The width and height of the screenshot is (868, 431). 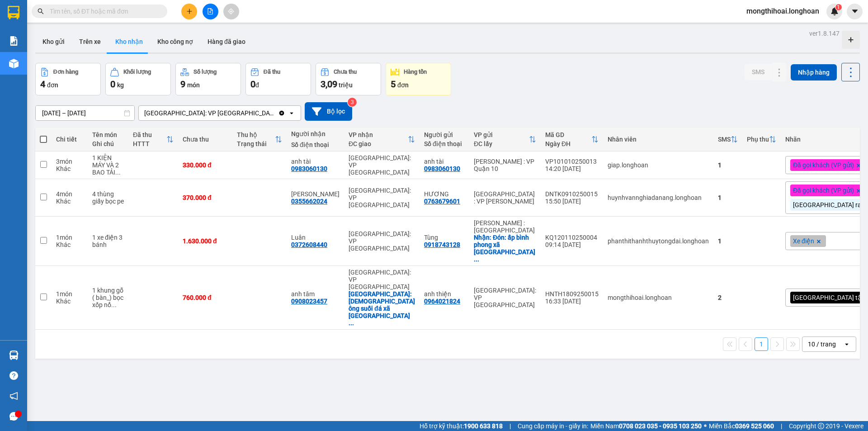 What do you see at coordinates (278, 79) in the screenshot?
I see `button: Đã thu0đ` at bounding box center [278, 79].